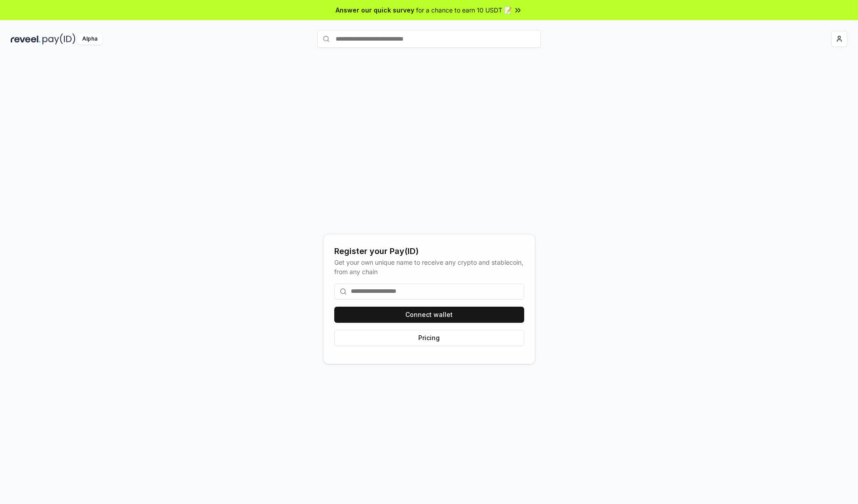 The height and width of the screenshot is (504, 858). Describe the element at coordinates (464, 10) in the screenshot. I see `span: for a chance to earn 10 USDT 📝` at that location.